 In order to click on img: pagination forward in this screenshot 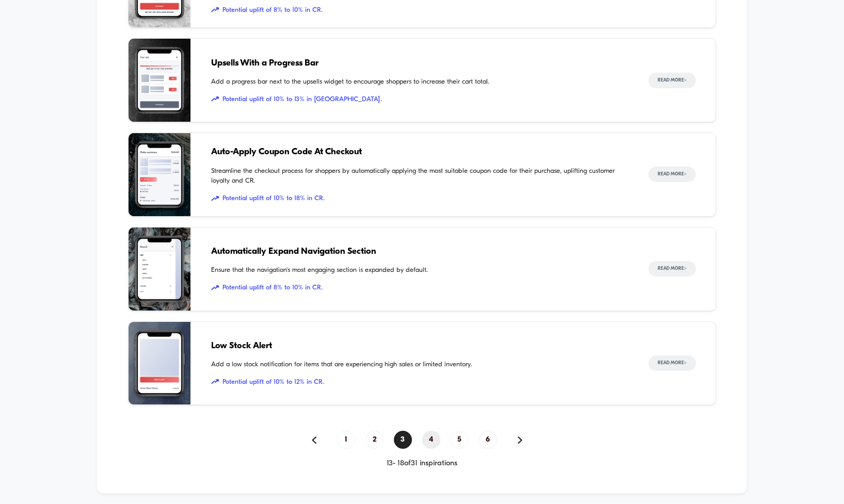, I will do `click(520, 441)`.